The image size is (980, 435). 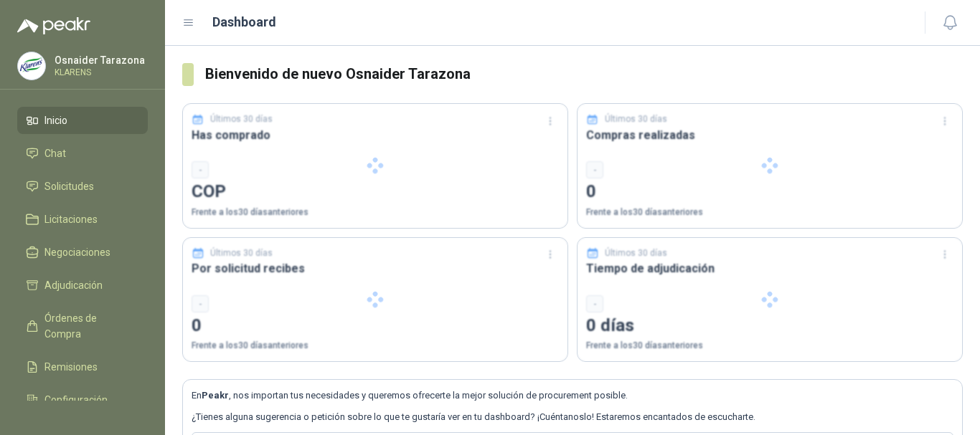 I want to click on a: Chat, so click(x=83, y=154).